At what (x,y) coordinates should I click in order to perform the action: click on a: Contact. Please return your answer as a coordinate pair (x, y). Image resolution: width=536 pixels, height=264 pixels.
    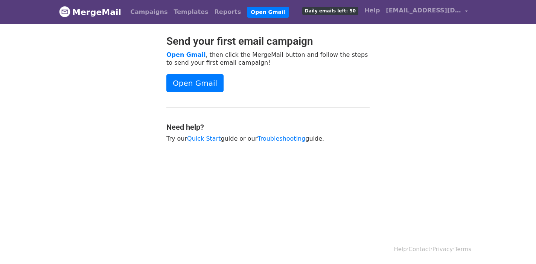
    Looking at the image, I should click on (419, 249).